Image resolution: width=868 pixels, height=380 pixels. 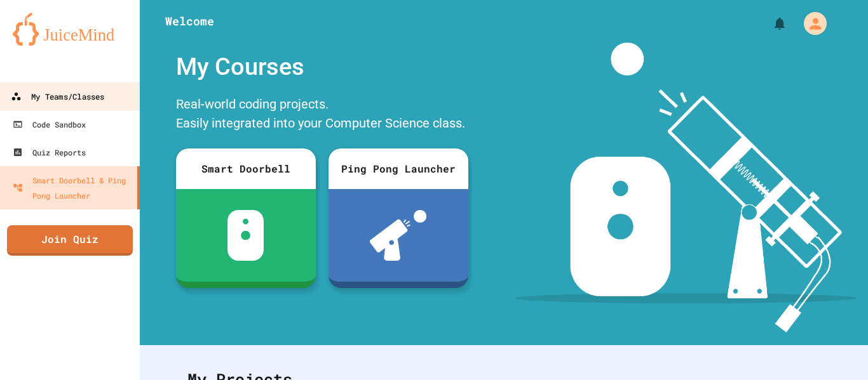 What do you see at coordinates (322, 67) in the screenshot?
I see `div: My Courses` at bounding box center [322, 67].